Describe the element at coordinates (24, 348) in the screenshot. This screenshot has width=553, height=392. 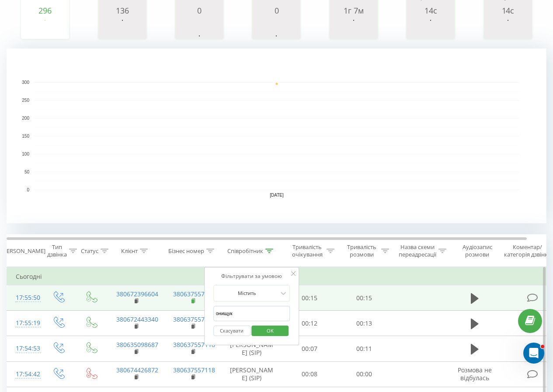
I see `div: 17:54:53` at that location.